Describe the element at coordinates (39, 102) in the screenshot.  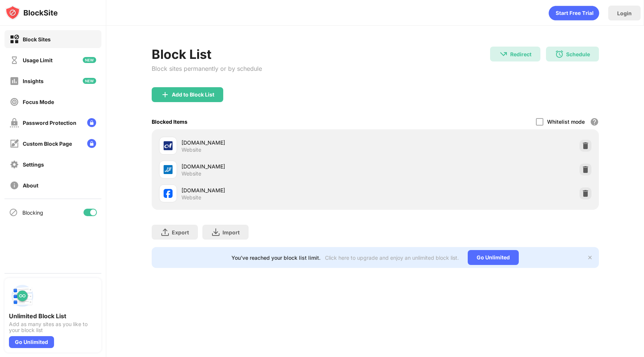
I see `div: Focus Mode` at that location.